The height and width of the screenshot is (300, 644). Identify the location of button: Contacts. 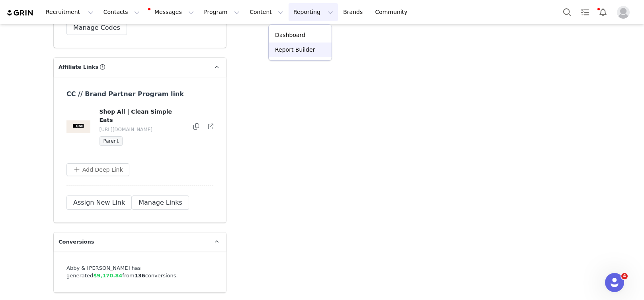
(121, 12).